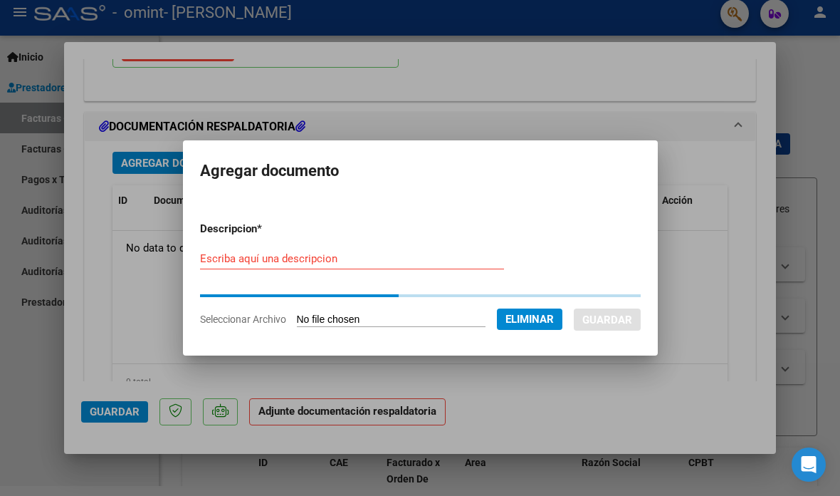 The height and width of the screenshot is (496, 840). What do you see at coordinates (607, 320) in the screenshot?
I see `span: Guardar` at bounding box center [607, 320].